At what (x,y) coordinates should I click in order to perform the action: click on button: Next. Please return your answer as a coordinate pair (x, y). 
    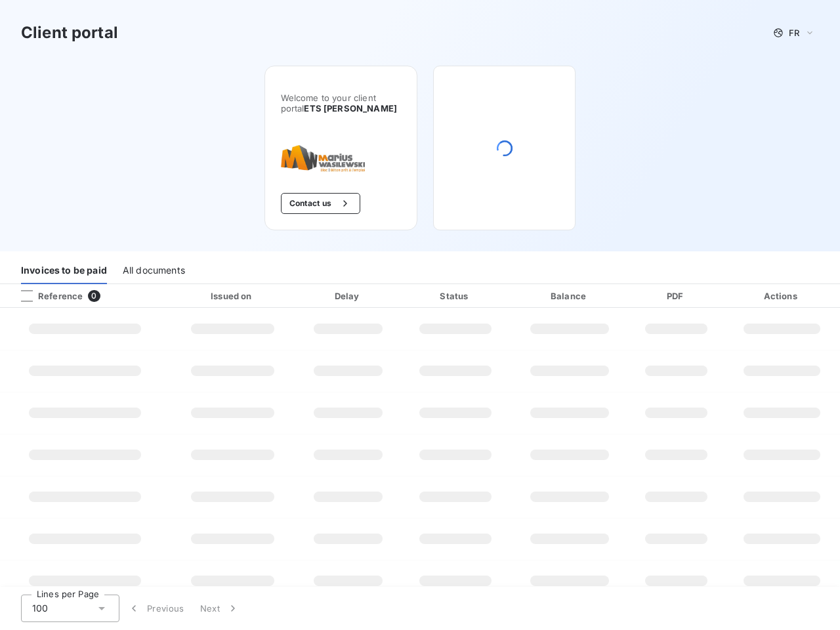
    Looking at the image, I should click on (219, 608).